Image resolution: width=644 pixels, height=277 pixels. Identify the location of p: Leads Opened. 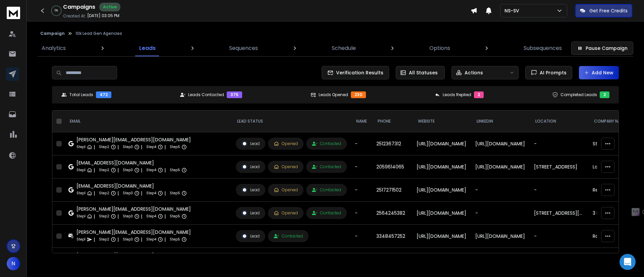
(333, 95).